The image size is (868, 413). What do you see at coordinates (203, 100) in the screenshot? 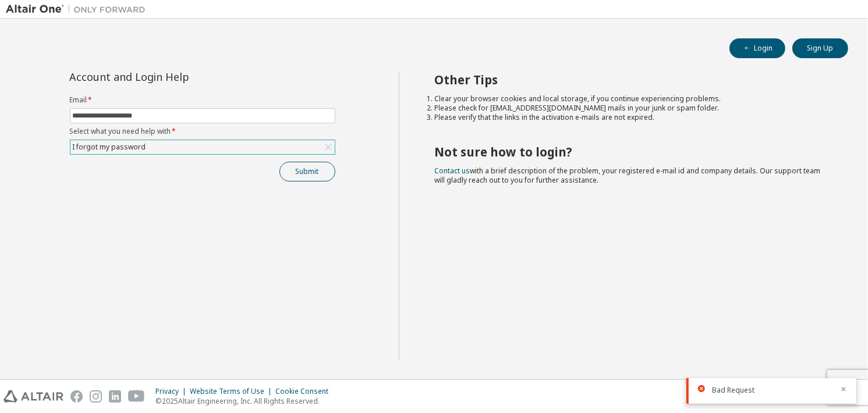
I see `label: Email` at bounding box center [203, 100].